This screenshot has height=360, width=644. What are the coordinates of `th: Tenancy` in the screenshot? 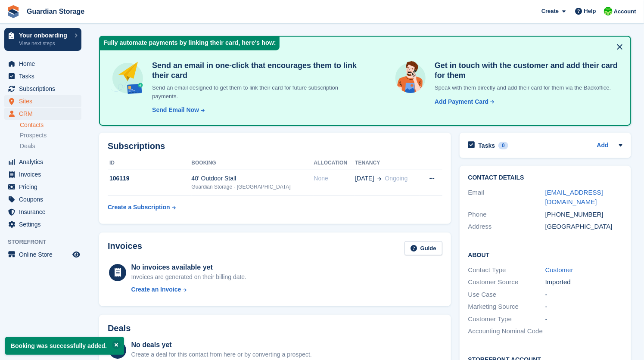 It's located at (387, 163).